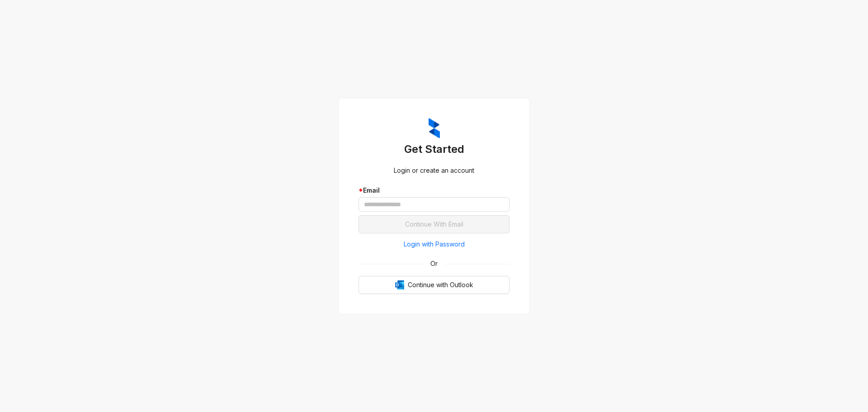  I want to click on button: OutlookContinue with Outlook, so click(434, 285).